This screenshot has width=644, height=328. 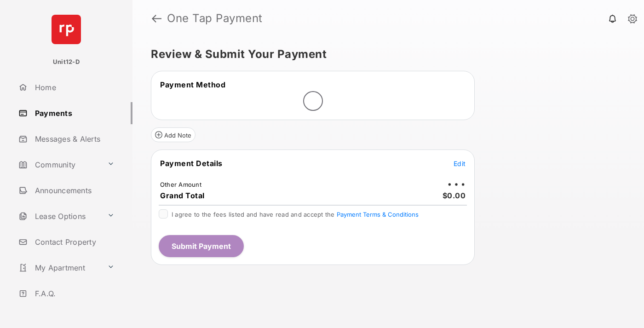 What do you see at coordinates (74, 293) in the screenshot?
I see `a: F.A.Q.` at bounding box center [74, 293].